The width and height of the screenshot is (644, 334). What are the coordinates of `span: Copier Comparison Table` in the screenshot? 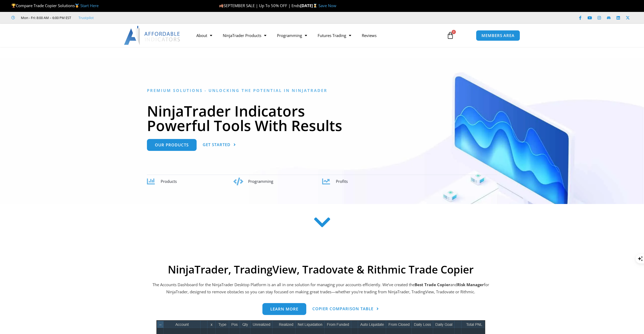 It's located at (343, 309).